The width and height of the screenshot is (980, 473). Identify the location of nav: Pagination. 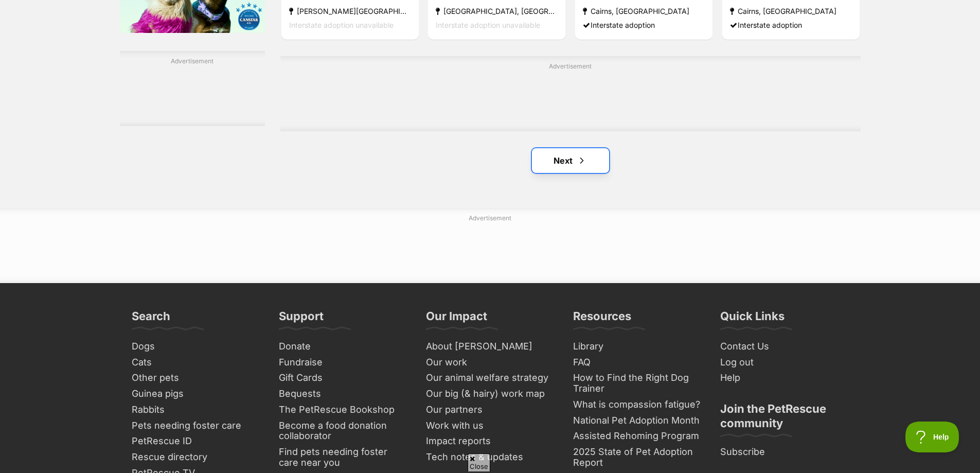
(571, 161).